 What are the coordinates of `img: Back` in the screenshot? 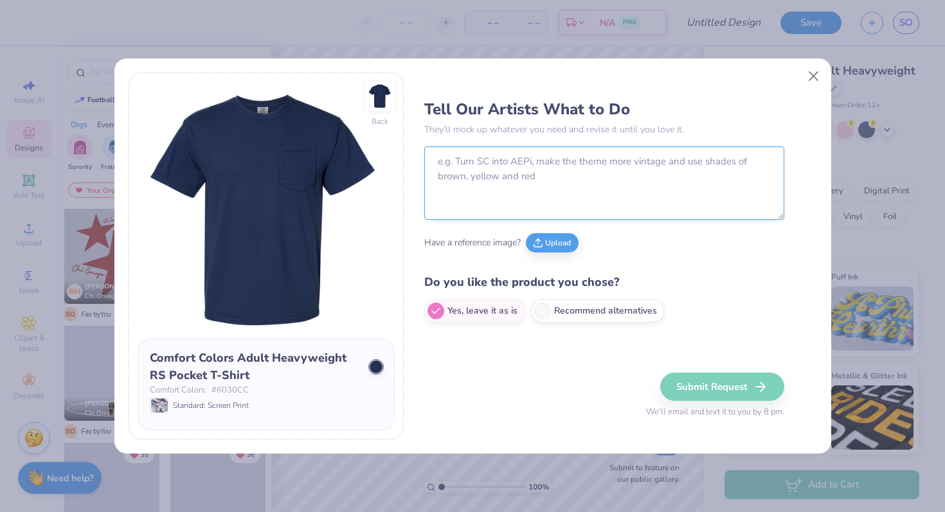 It's located at (380, 96).